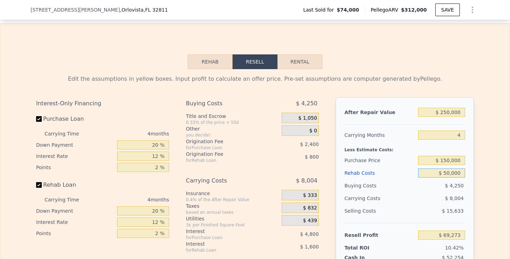  What do you see at coordinates (39, 119) in the screenshot?
I see `input: Purchase Loan` at bounding box center [39, 119].